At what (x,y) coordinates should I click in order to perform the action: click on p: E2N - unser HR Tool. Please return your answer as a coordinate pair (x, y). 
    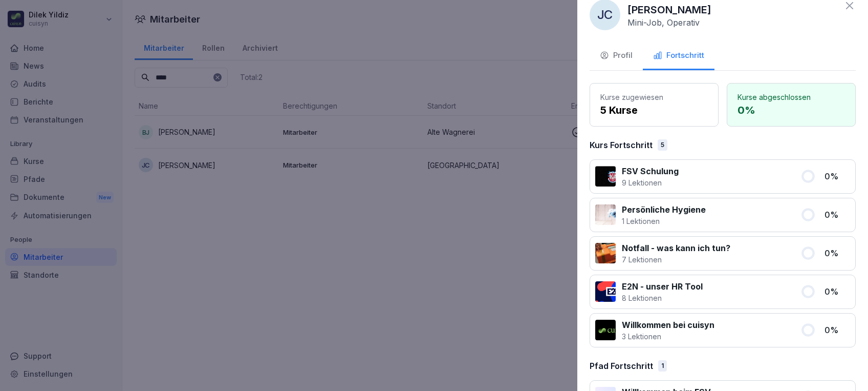
    Looking at the image, I should click on (662, 286).